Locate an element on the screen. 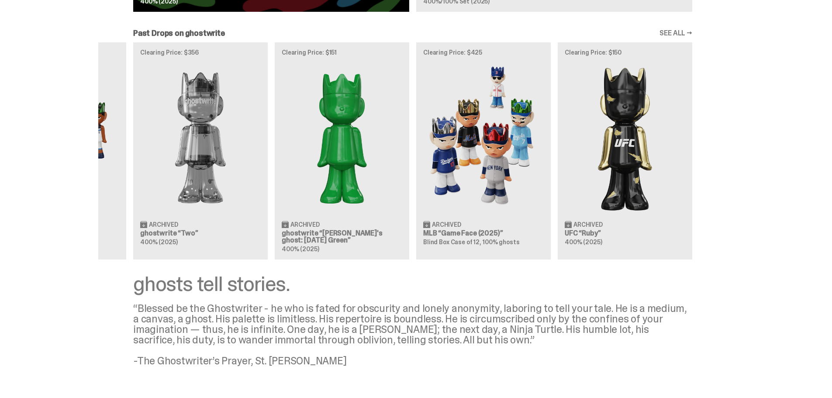  div: ghosts tell stories. is located at coordinates (413, 284).